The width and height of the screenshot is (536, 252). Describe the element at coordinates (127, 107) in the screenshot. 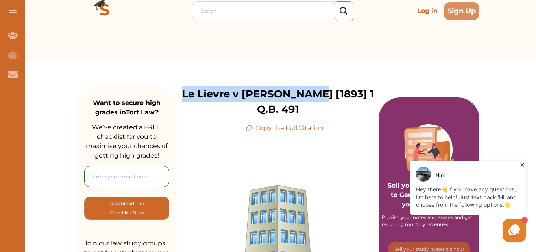

I see `strong: Want to secure high grades in Tort Law ?` at that location.